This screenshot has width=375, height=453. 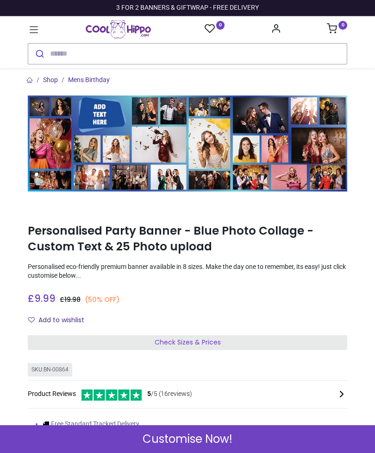 What do you see at coordinates (188, 342) in the screenshot?
I see `span: Check Sizes & Prices` at bounding box center [188, 342].